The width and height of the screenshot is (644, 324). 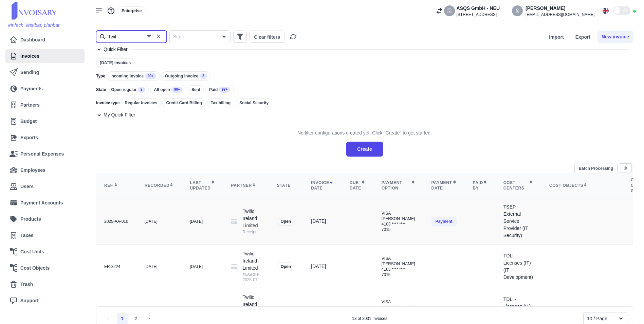 I want to click on div: Incoming invoice, so click(x=133, y=76).